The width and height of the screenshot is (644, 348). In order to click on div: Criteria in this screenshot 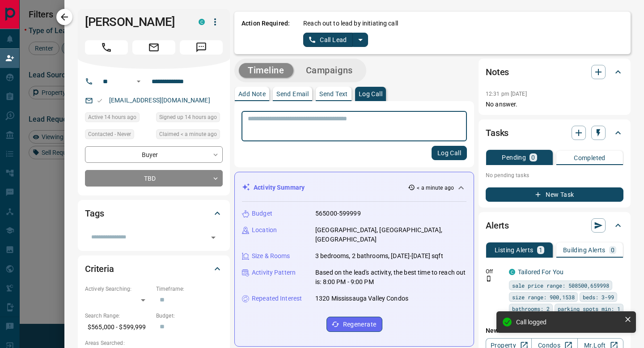, I will do `click(154, 269)`.